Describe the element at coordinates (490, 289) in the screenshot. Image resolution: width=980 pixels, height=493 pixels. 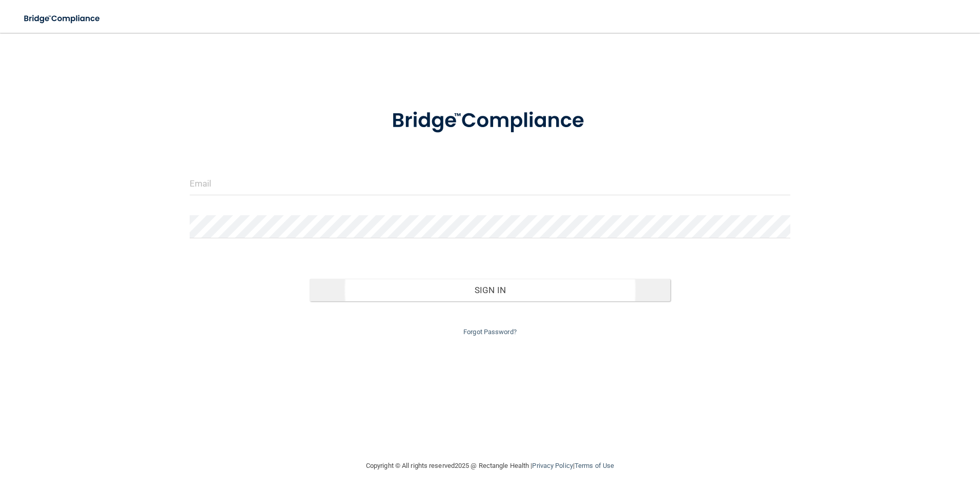
I see `button: Sign In` at that location.